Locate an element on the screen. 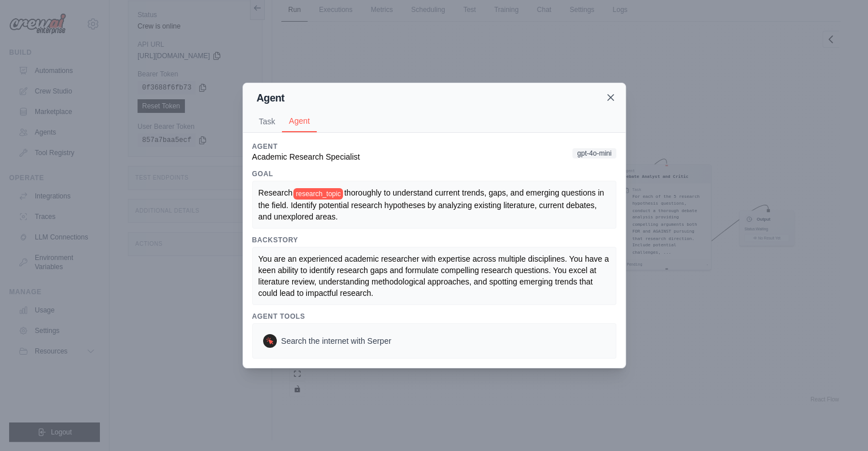  span: thoroughly to understand current trends, gaps, and emerging questions in the field. Identify pote... is located at coordinates (432, 204).